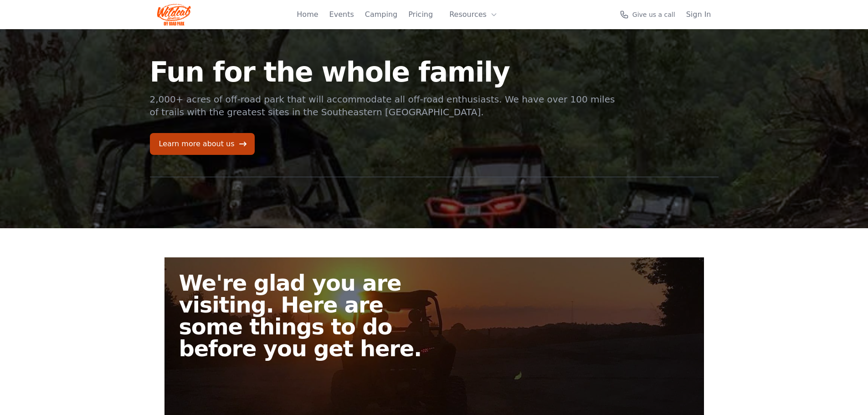 This screenshot has width=868, height=415. Describe the element at coordinates (381, 15) in the screenshot. I see `a: Camping` at that location.